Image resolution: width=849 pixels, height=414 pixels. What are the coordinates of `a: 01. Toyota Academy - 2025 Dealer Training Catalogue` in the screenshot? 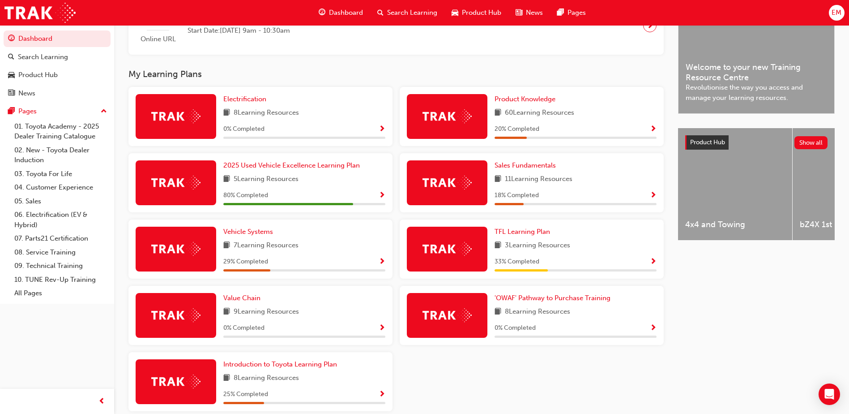 It's located at (60, 131).